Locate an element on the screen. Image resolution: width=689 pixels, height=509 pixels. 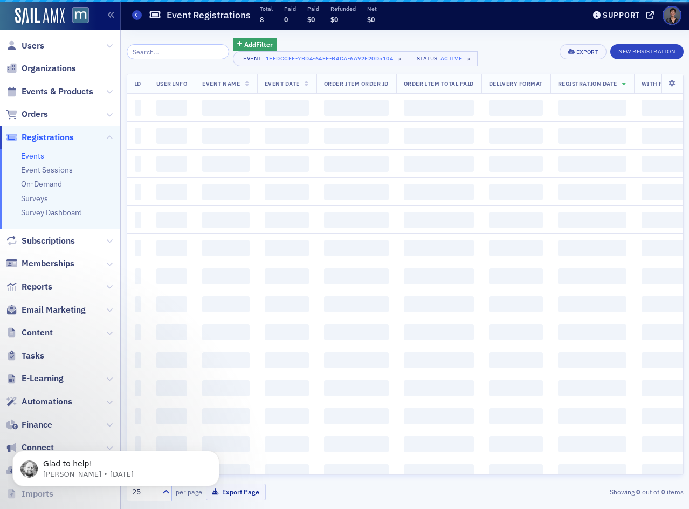
span: Event Name is located at coordinates (221, 84).